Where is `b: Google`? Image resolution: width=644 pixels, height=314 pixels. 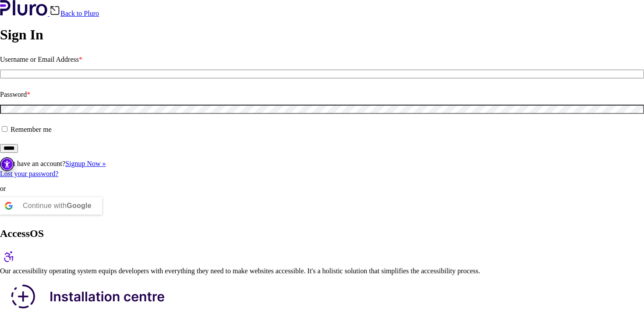
b: Google is located at coordinates (79, 205).